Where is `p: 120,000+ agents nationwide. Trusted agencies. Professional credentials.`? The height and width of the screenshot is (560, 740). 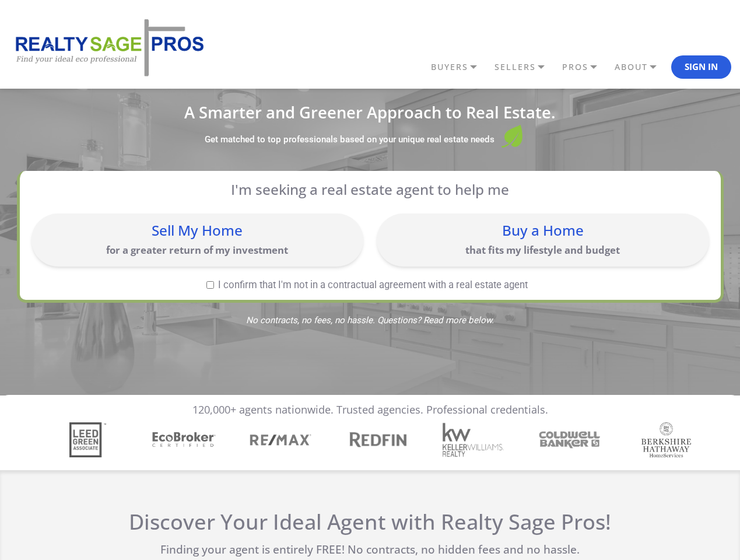 p: 120,000+ agents nationwide. Trusted agencies. Professional credentials. is located at coordinates (370, 410).